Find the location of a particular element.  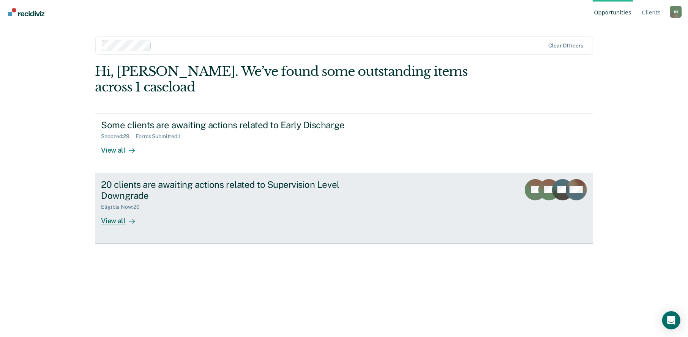

div: Snoozed : 29 is located at coordinates (118, 136).